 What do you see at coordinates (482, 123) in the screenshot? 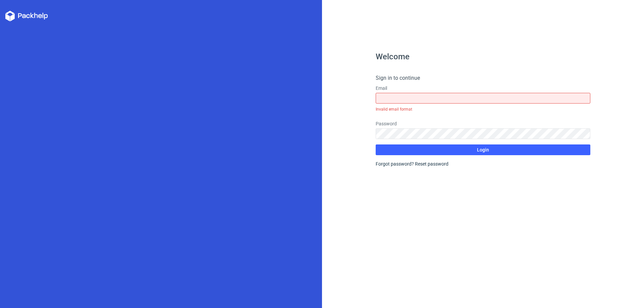
I see `label: Password` at bounding box center [482, 123].